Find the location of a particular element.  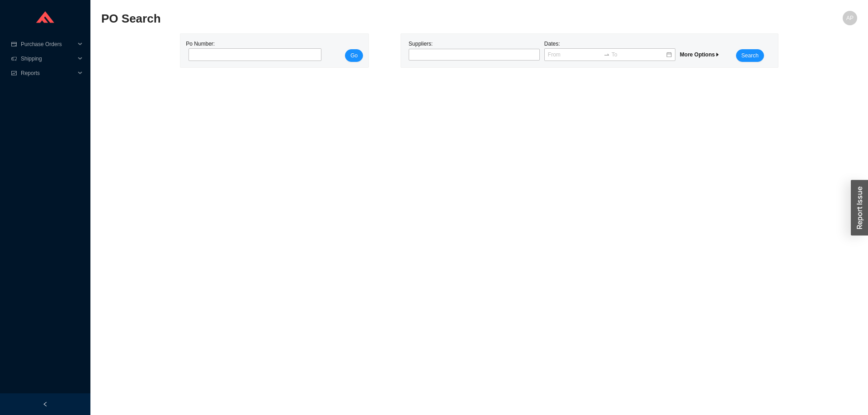

div: Po Number: is located at coordinates (252, 50).